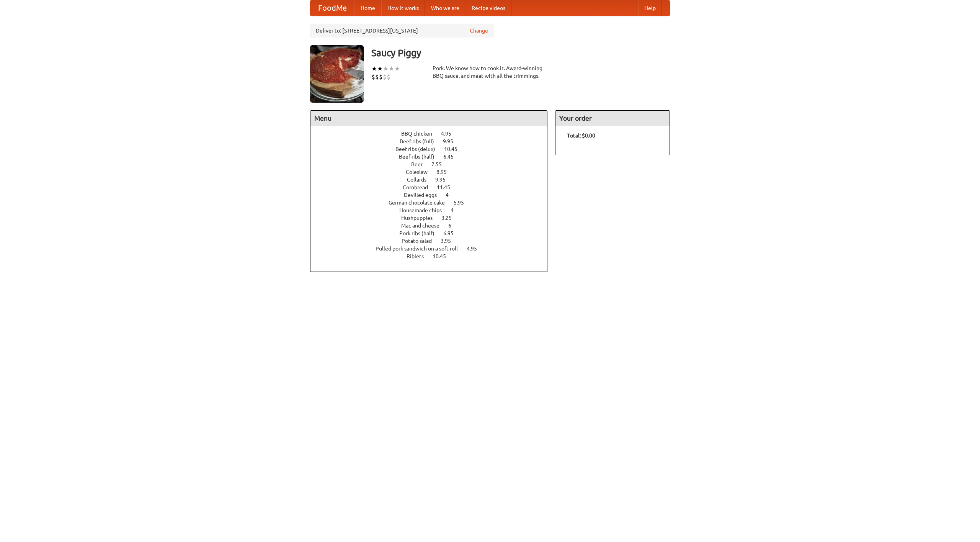  I want to click on h3: Saucy Piggy, so click(520, 53).